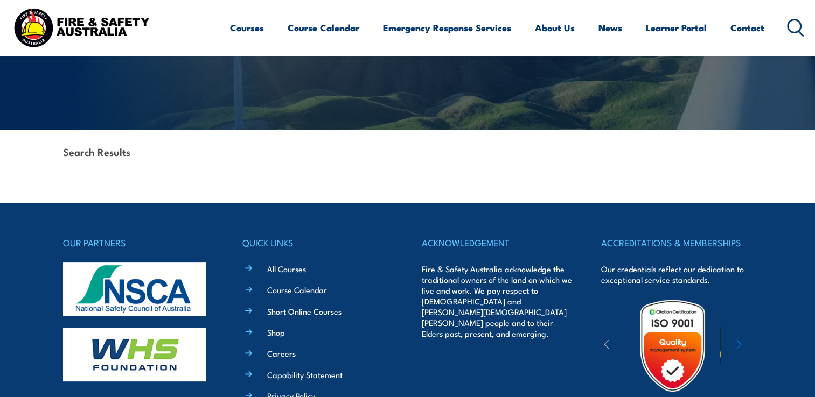 The image size is (815, 397). What do you see at coordinates (276, 332) in the screenshot?
I see `a: Shop` at bounding box center [276, 332].